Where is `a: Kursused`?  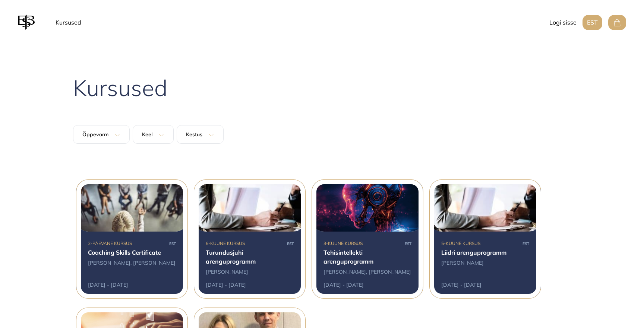
a: Kursused is located at coordinates (68, 23).